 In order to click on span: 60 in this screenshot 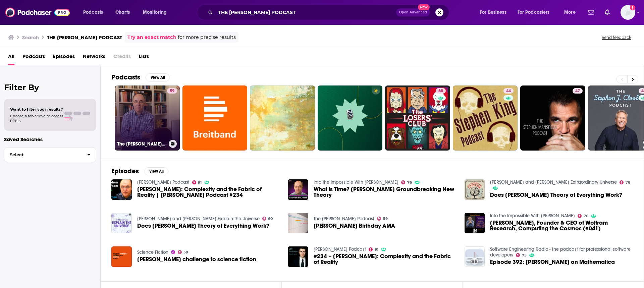, I will do `click(270, 219)`.